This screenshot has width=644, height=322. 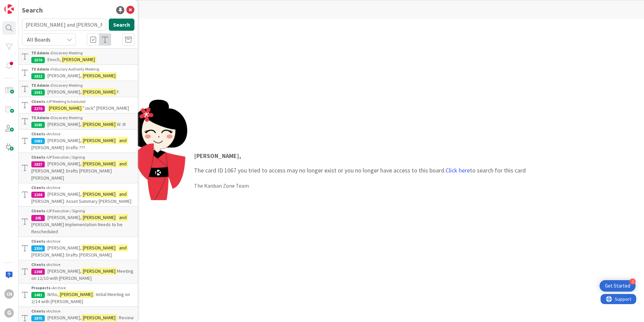 What do you see at coordinates (38, 248) in the screenshot?
I see `div: 1356` at bounding box center [38, 248].